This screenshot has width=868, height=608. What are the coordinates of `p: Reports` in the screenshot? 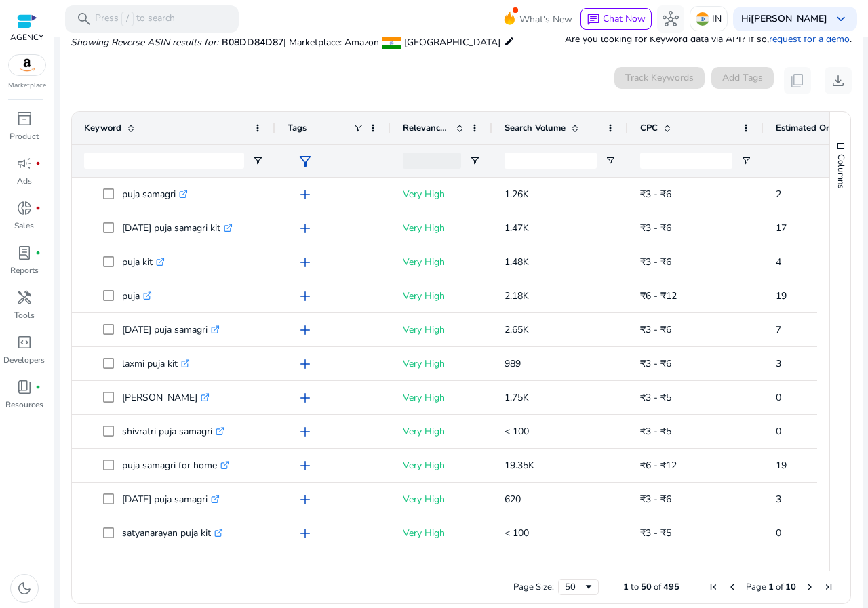 It's located at (24, 271).